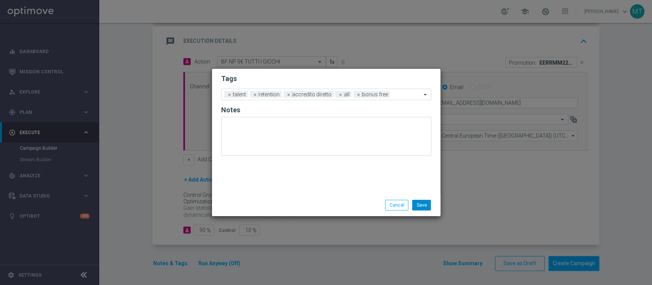 The image size is (652, 285). Describe the element at coordinates (269, 94) in the screenshot. I see `span: retention` at that location.